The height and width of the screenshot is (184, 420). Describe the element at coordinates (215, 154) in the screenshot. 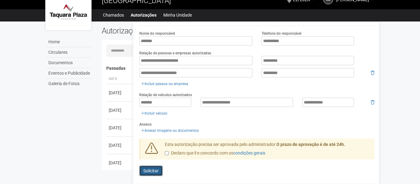

I see `label: Declaro que li e concordo com os` at that location.